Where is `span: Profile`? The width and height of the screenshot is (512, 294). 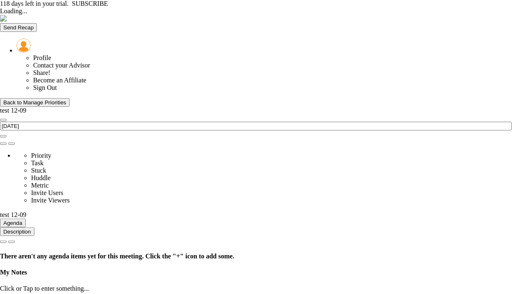
span: Profile is located at coordinates (42, 58).